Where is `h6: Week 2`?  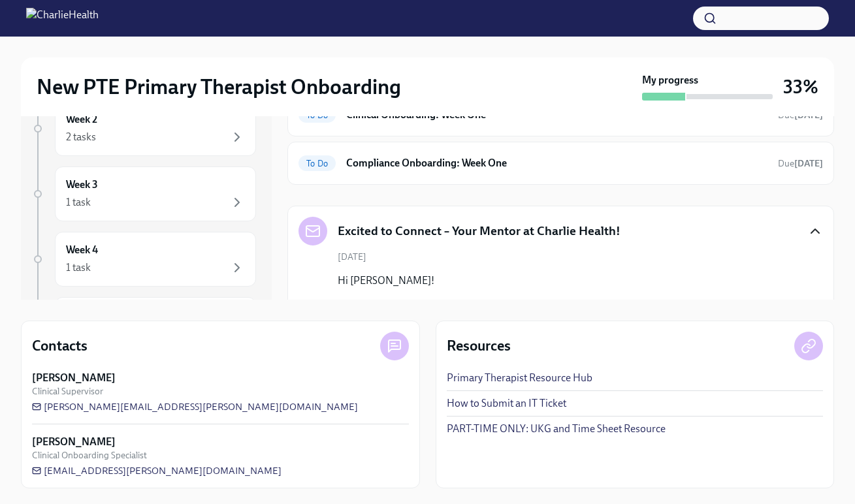 h6: Week 2 is located at coordinates (82, 120).